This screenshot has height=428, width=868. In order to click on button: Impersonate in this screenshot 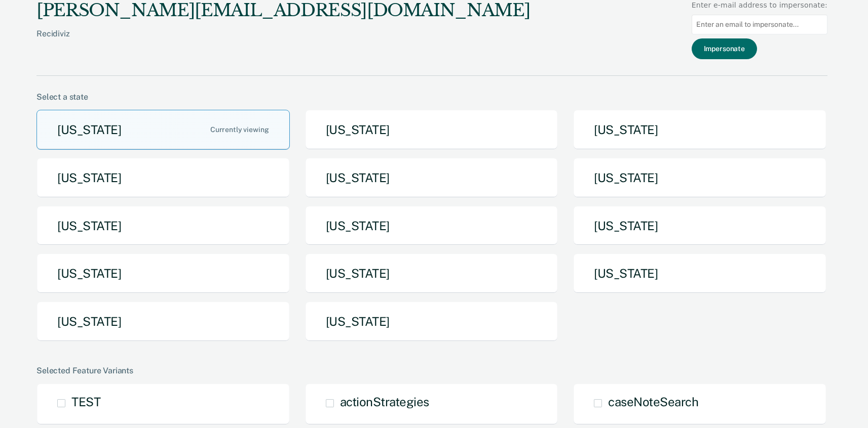, I will do `click(724, 48)`.